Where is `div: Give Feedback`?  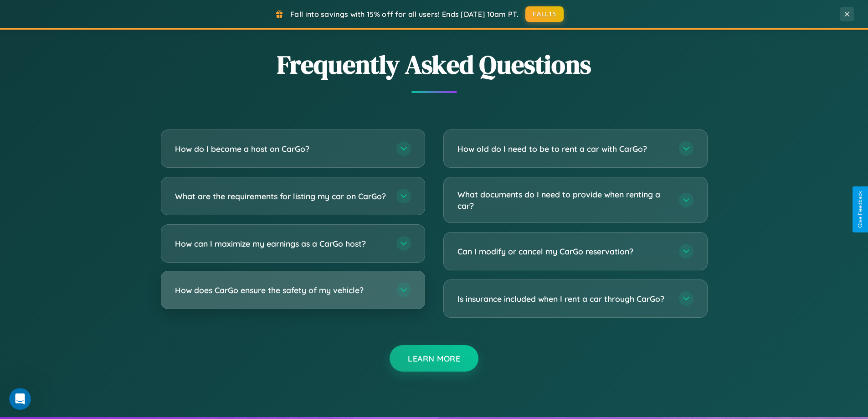
div: Give Feedback is located at coordinates (860, 210).